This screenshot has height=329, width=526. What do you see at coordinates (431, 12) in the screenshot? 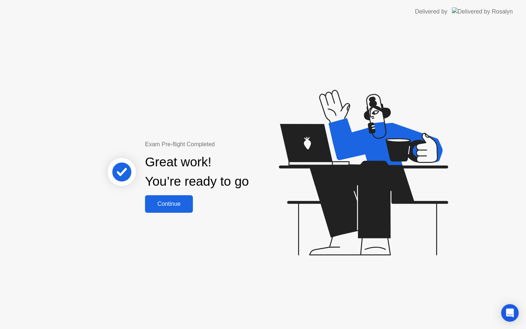
I see `div: Delivered by` at bounding box center [431, 12].